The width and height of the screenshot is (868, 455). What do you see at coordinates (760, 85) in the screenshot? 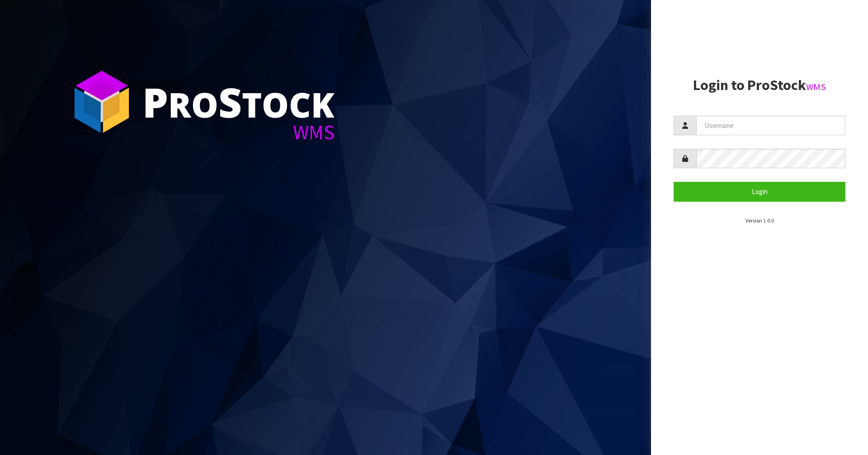
I see `h2: Login to ProStock` at bounding box center [760, 85].